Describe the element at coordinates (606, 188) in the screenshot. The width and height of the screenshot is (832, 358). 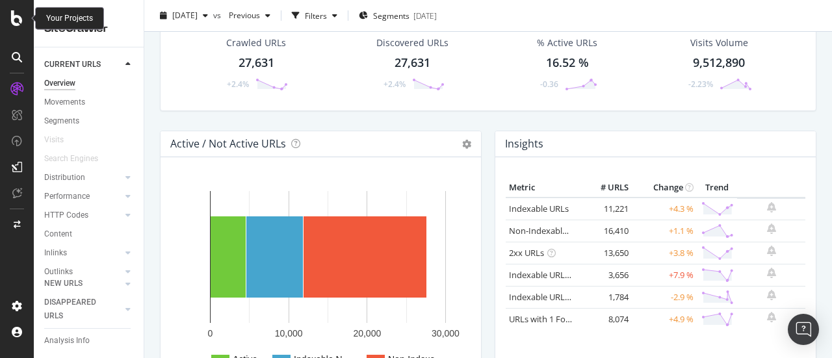
I see `th: # URLS` at that location.